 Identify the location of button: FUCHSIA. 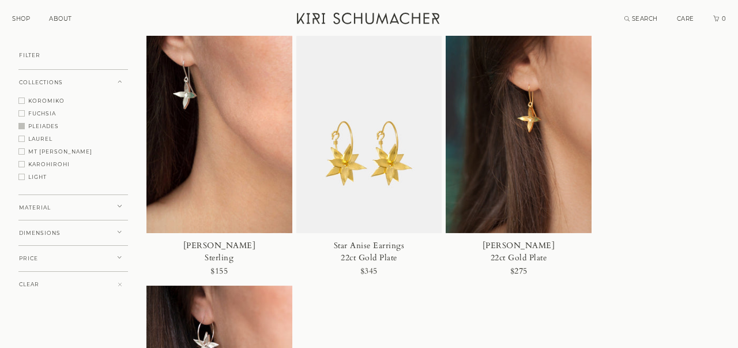
(73, 112).